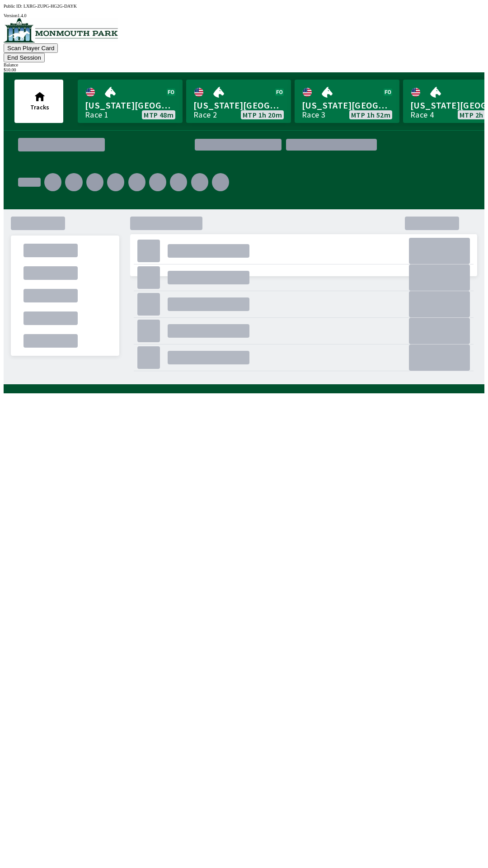  What do you see at coordinates (159, 115) in the screenshot?
I see `span: MTP 48m` at bounding box center [159, 115].